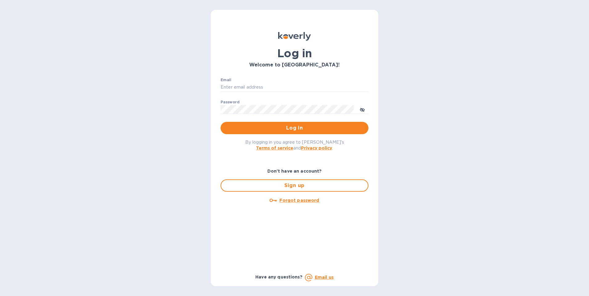 The image size is (589, 296). What do you see at coordinates (316, 148) in the screenshot?
I see `b: Privacy policy` at bounding box center [316, 148].